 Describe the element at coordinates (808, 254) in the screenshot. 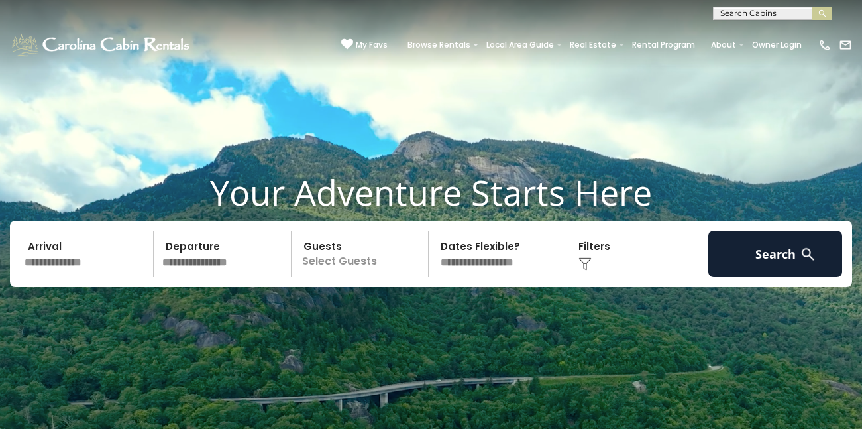

I see `img: search-regular-white.png` at that location.